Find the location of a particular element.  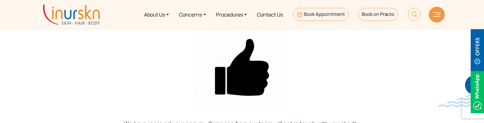

span: Book on Practo is located at coordinates (378, 14).